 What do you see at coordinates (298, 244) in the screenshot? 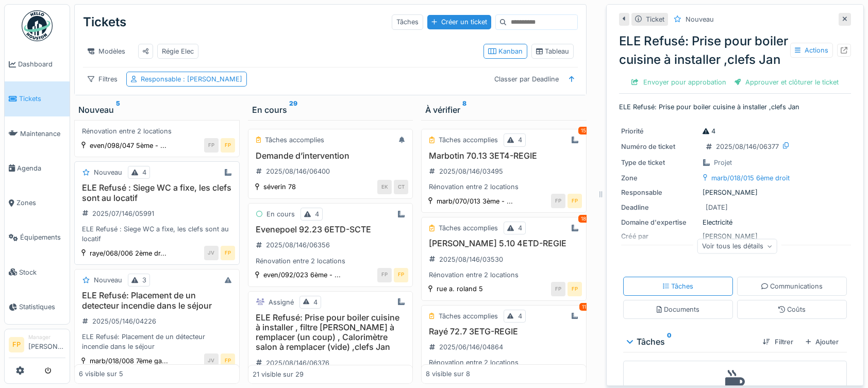
I see `div: 2025/08/146/06356` at bounding box center [298, 244].